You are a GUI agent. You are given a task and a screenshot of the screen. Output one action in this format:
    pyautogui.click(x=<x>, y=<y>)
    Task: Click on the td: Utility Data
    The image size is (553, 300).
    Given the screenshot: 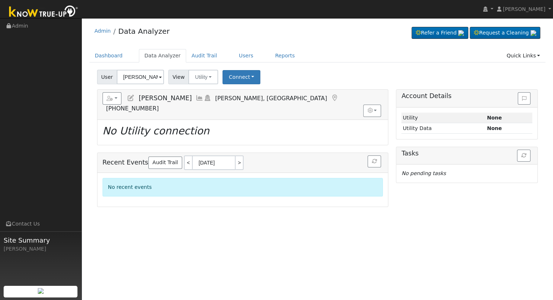 What is the action you would take?
    pyautogui.click(x=443, y=128)
    